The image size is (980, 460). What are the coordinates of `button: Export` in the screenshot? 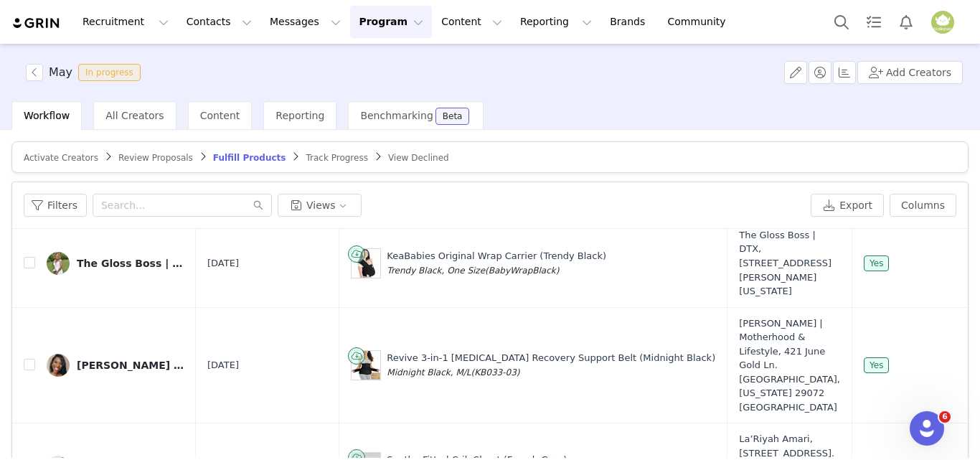 It's located at (847, 205).